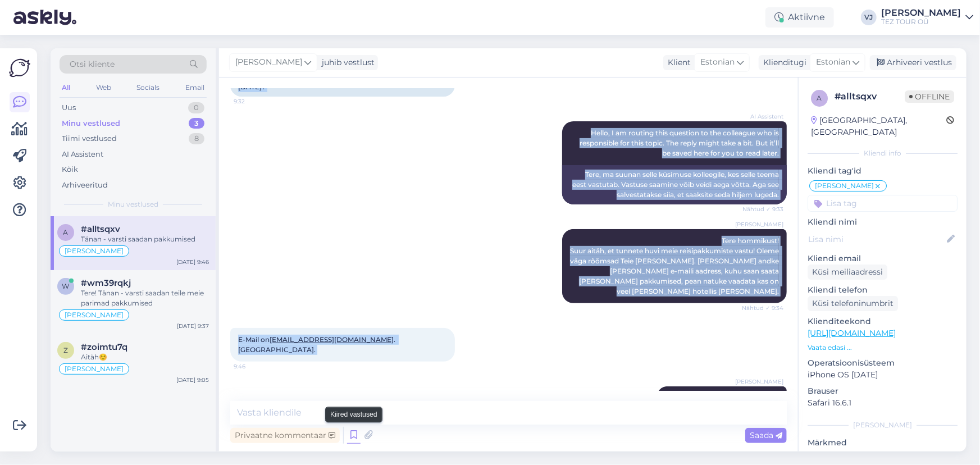  Describe the element at coordinates (92, 64) in the screenshot. I see `span: Otsi kliente` at that location.